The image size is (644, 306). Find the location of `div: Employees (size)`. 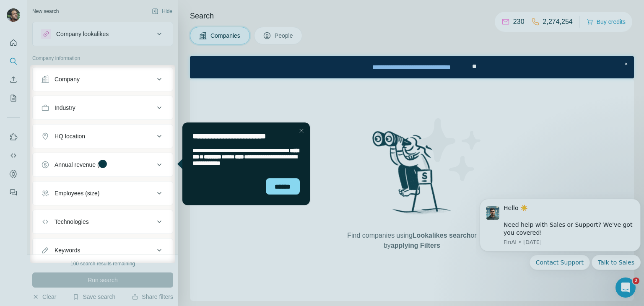

div: Employees (size) is located at coordinates (77, 193).